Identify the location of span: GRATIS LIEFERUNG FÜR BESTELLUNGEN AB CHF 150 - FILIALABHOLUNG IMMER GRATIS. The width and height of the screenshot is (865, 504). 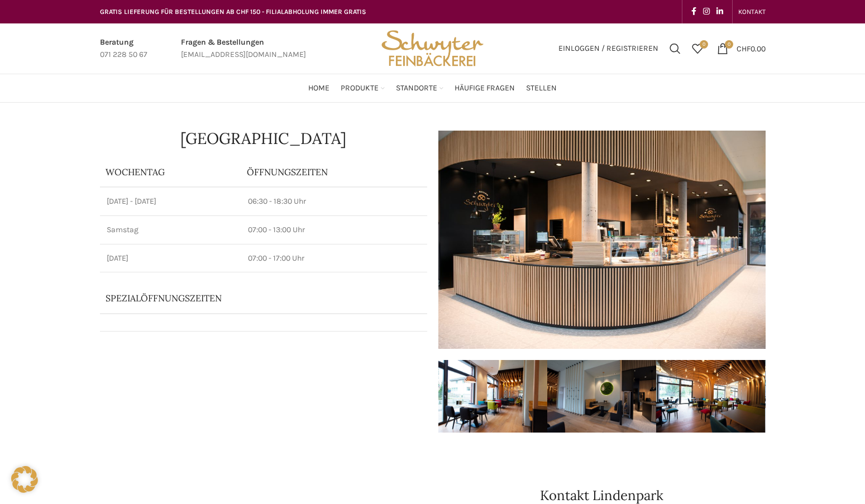
(233, 12).